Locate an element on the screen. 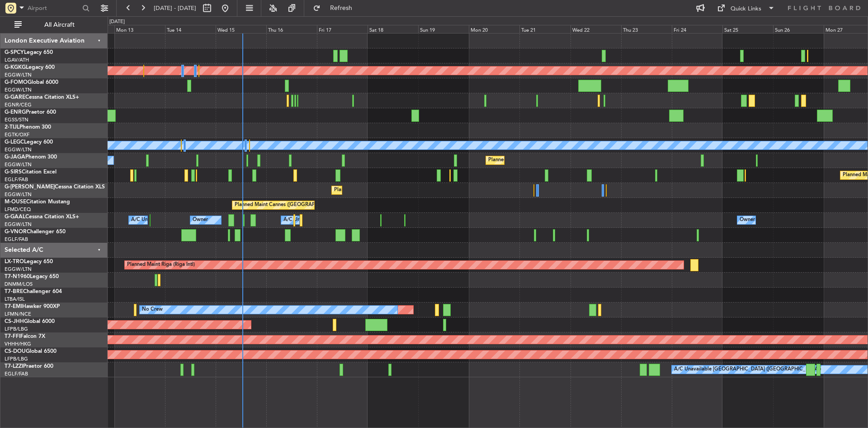 Image resolution: width=868 pixels, height=428 pixels. div: Mon 13 is located at coordinates (140, 29).